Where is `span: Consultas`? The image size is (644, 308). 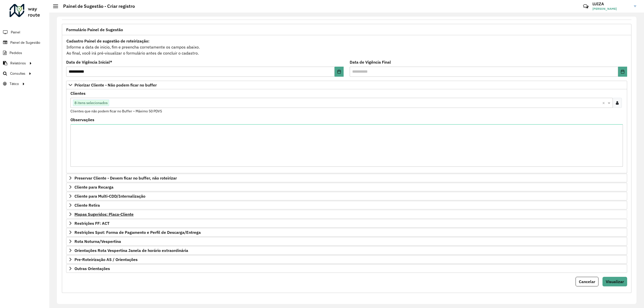
span: Consultas is located at coordinates (18, 73).